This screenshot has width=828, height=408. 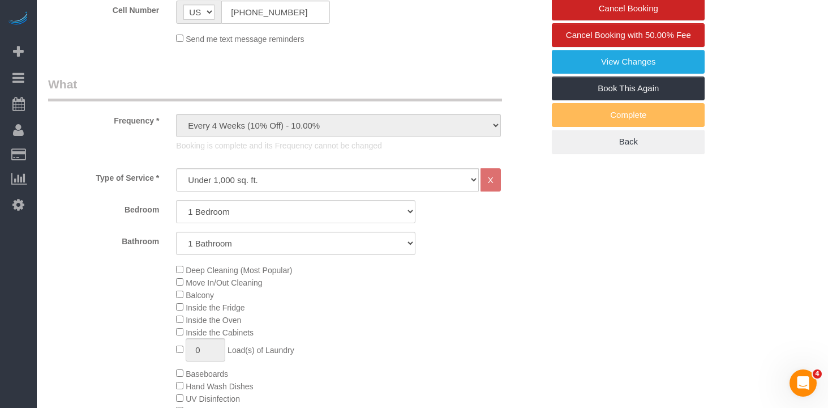 What do you see at coordinates (261, 350) in the screenshot?
I see `span: Load(s) of Laundry` at bounding box center [261, 350].